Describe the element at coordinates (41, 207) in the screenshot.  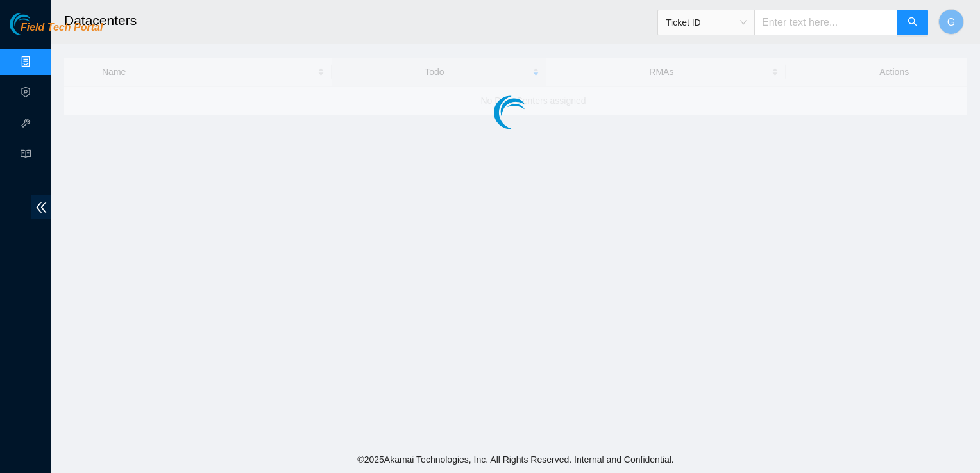
I see `span: double-left` at that location.